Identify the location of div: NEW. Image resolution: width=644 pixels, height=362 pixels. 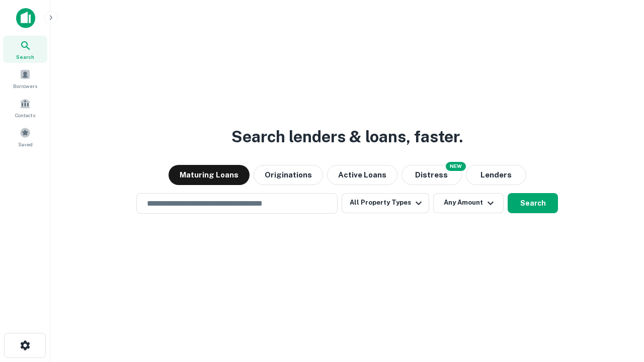
(456, 166).